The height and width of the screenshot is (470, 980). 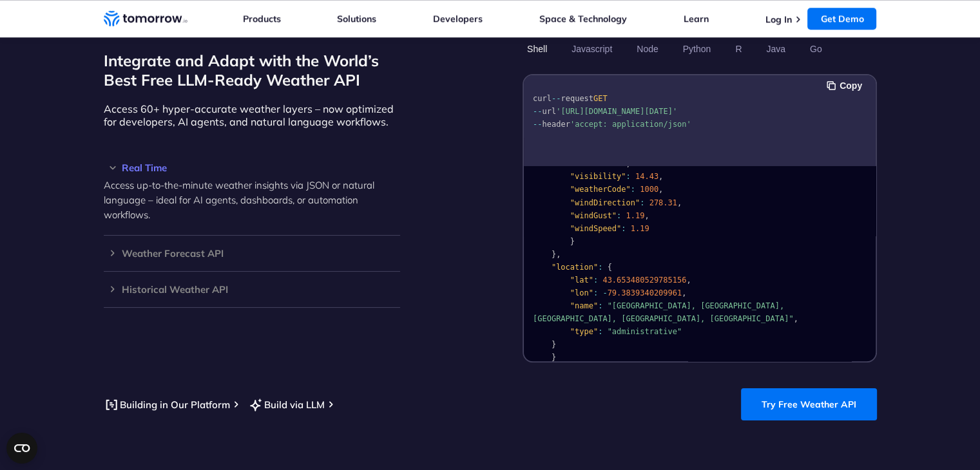 I want to click on button: Shell, so click(x=537, y=49).